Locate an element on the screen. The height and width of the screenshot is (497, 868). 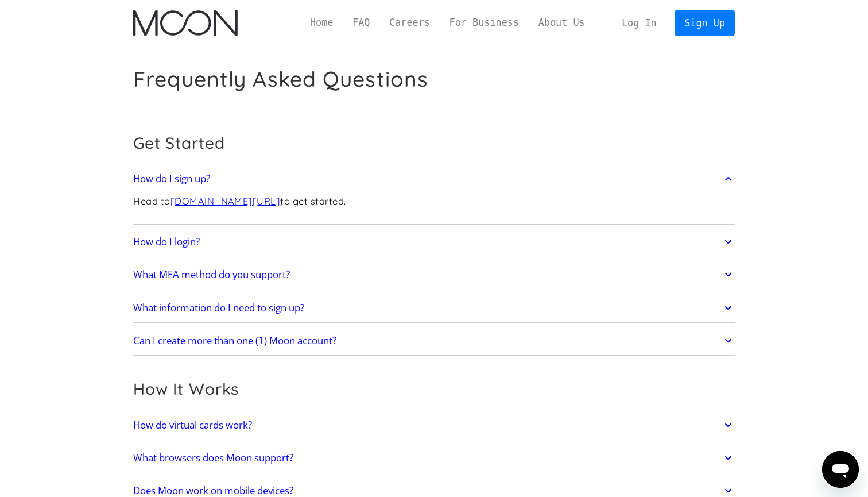
a: What information do I need to sign up? is located at coordinates (434, 308).